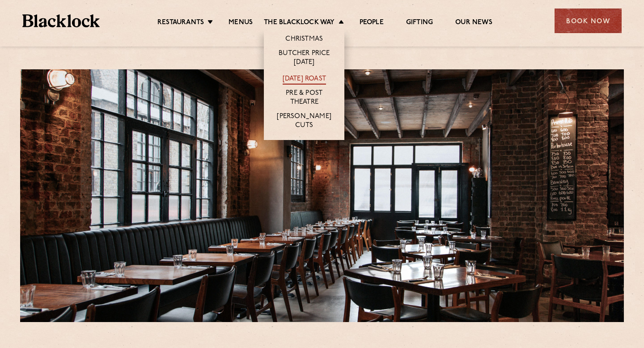 This screenshot has height=348, width=644. I want to click on a: People, so click(372, 23).